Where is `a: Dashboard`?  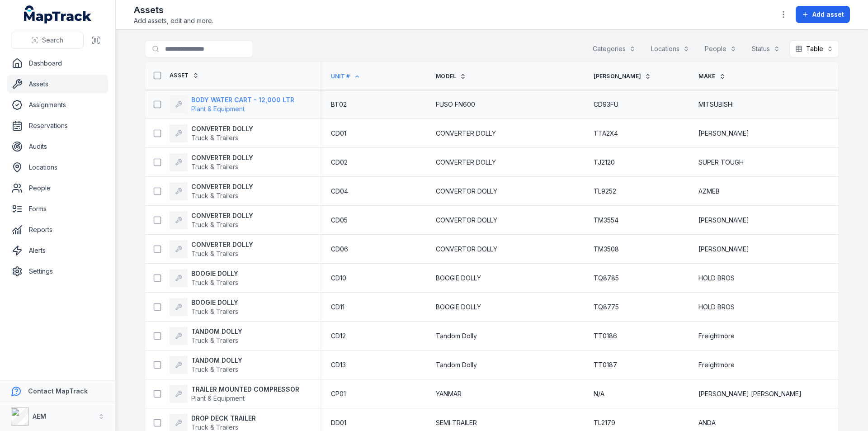 a: Dashboard is located at coordinates (57, 64).